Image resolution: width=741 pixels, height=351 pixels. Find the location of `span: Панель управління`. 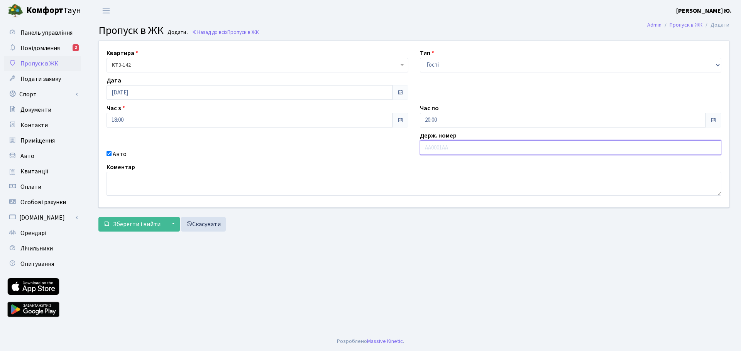

span: Панель управління is located at coordinates (46, 33).